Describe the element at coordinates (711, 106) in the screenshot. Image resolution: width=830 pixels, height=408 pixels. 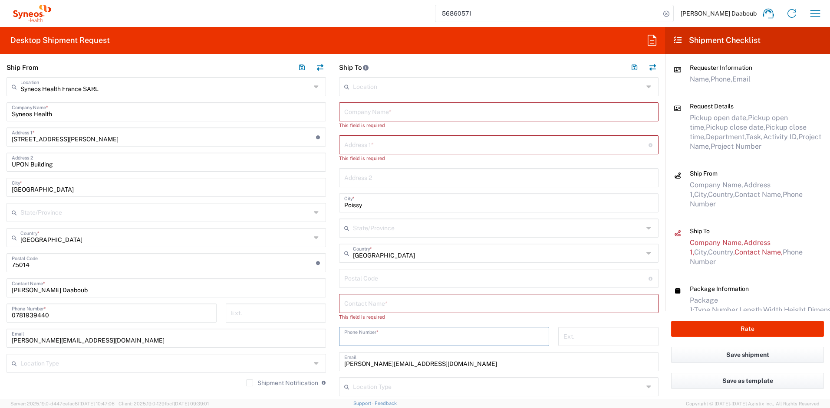
I see `span: Request Details` at that location.